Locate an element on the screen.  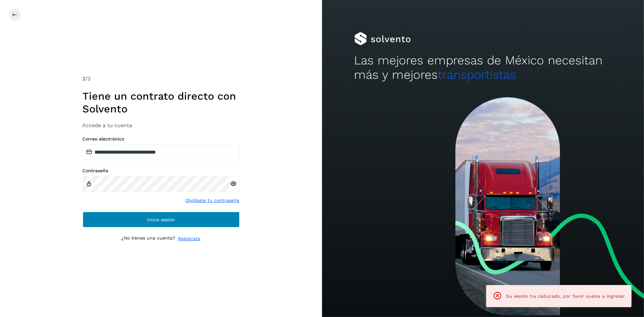
label: Contraseña is located at coordinates (161, 171).